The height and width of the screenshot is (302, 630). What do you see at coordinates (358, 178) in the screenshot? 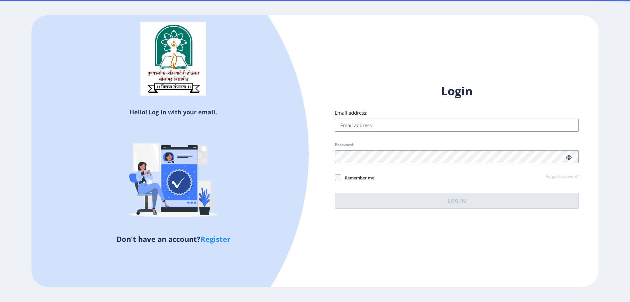
I see `span: Remember me` at bounding box center [358, 178].